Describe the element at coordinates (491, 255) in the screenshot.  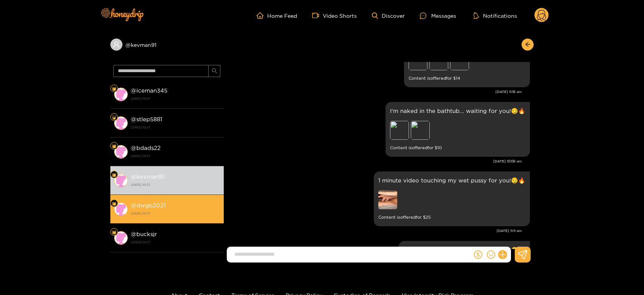
I see `span: smile` at that location.